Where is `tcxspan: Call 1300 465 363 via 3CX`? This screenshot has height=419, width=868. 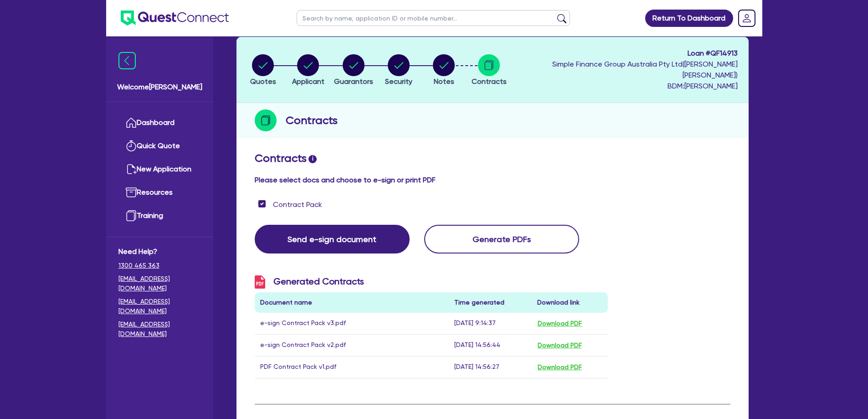
tcxspan: Call 1300 465 363 via 3CX is located at coordinates (139, 265).